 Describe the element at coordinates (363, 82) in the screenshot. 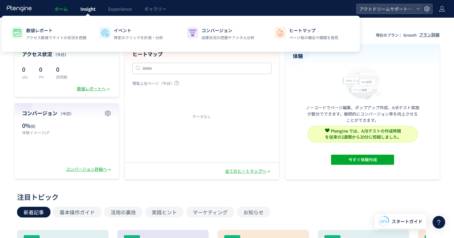

I see `img: home_experience_onbo_jp-C5-EgdA0.svg` at that location.